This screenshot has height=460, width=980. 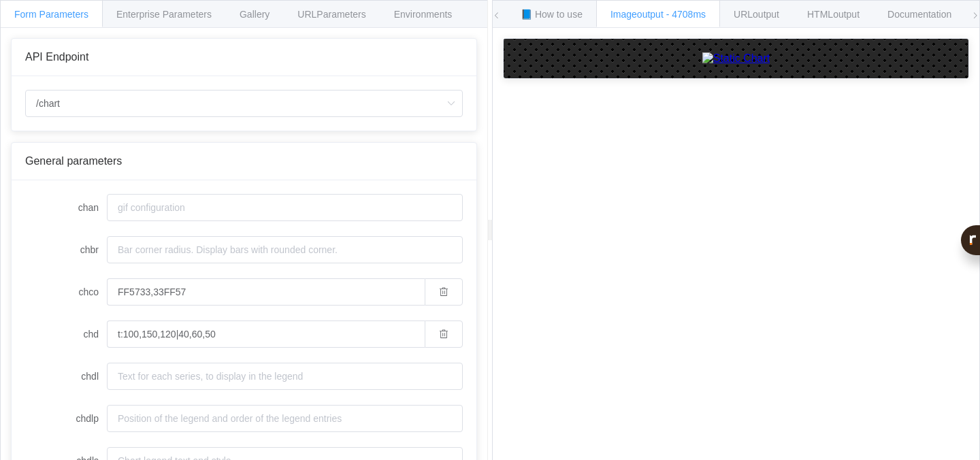 I want to click on relin-hc: Image, so click(x=638, y=14).